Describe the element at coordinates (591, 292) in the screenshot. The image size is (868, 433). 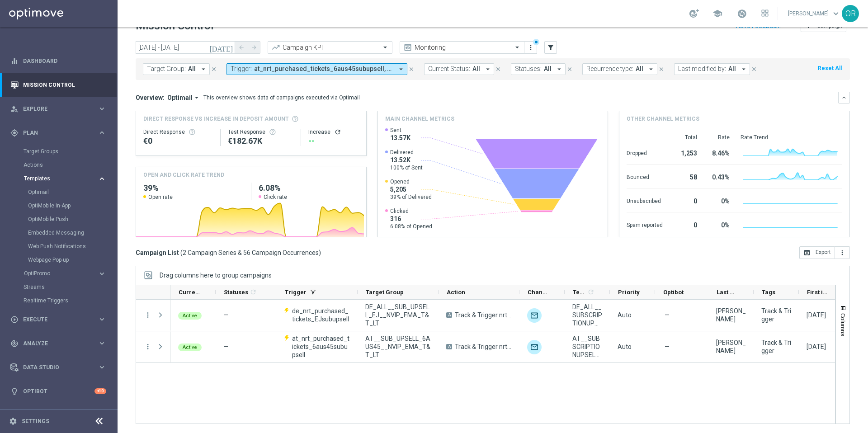
I see `i: refresh` at that location.